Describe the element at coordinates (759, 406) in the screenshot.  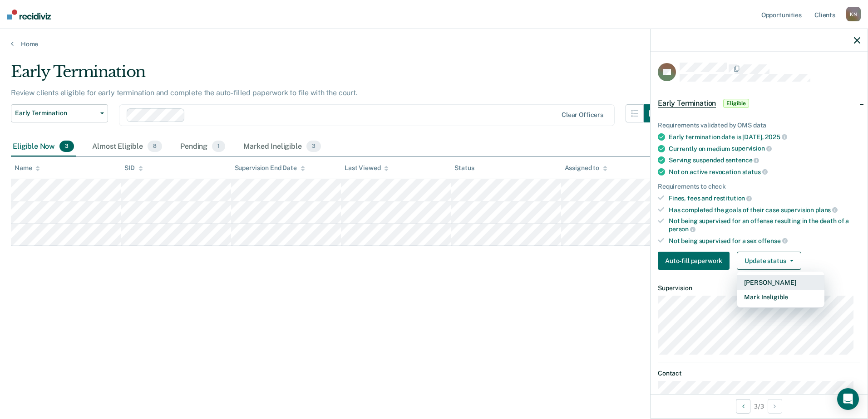
I see `div: 3 / 3` at that location.